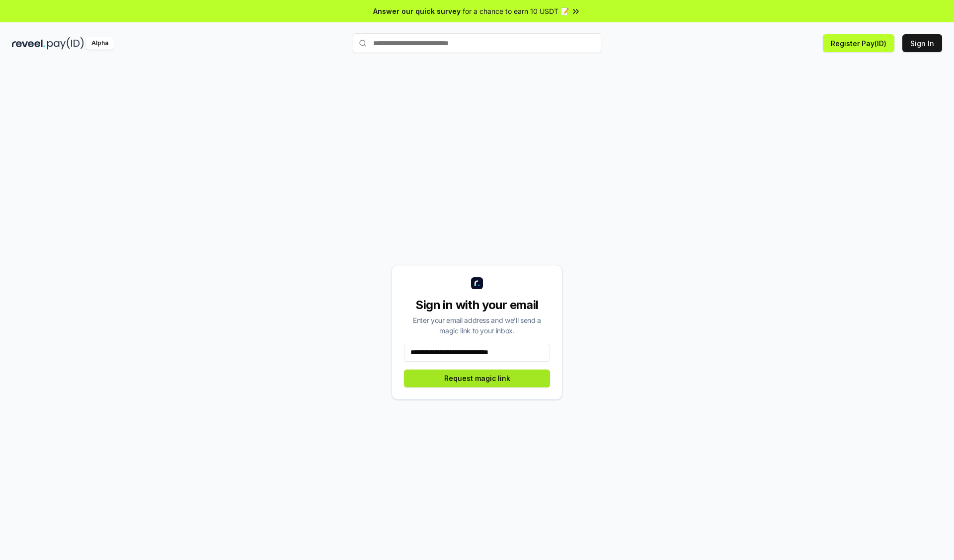  What do you see at coordinates (858, 44) in the screenshot?
I see `button: Register Pay(ID)` at bounding box center [858, 44].